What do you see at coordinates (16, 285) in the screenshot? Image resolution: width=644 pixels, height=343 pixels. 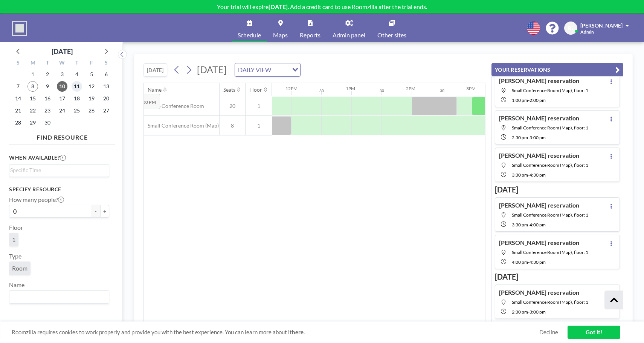 I see `label: Name` at bounding box center [16, 285].